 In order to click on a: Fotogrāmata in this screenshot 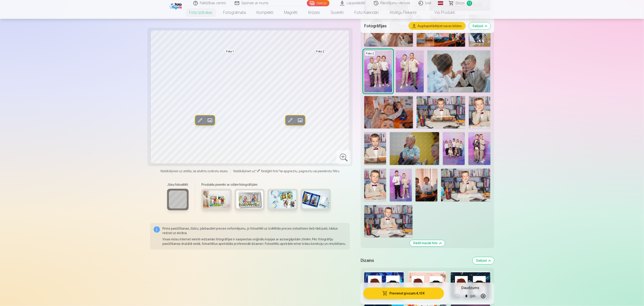, I will do `click(234, 13)`.